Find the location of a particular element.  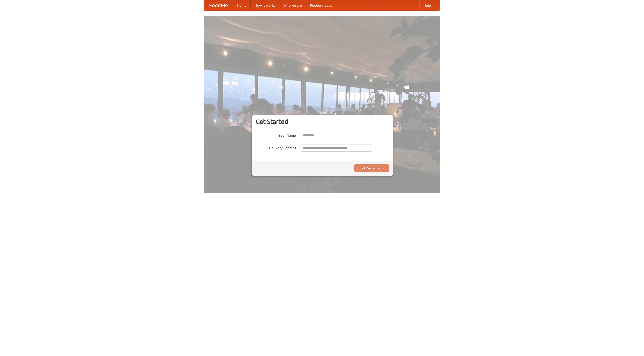

a: Home is located at coordinates (242, 5).